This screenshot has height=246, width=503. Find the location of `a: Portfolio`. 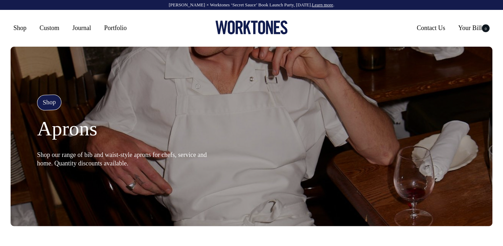

a: Portfolio is located at coordinates (115, 28).